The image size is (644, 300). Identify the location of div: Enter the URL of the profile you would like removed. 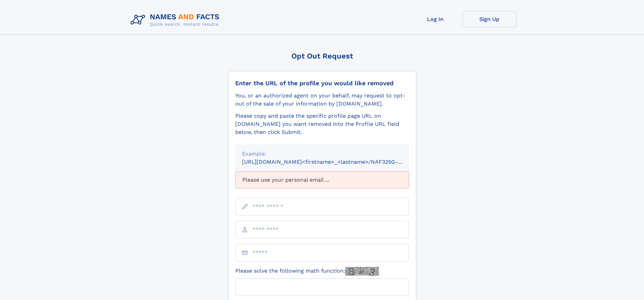
(322, 83).